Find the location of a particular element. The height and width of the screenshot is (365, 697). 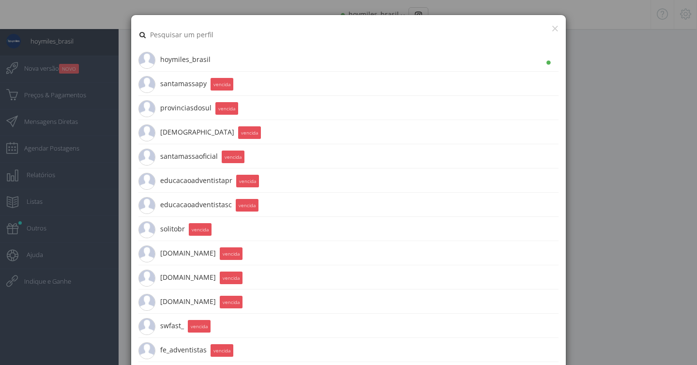

input: Pesquisar um perfil is located at coordinates (338, 35).